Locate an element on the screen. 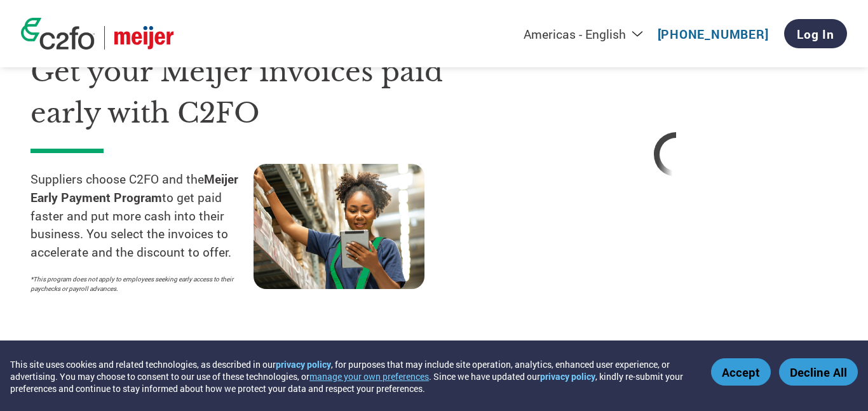  p: *This program does not apply to employees seeking early access to their paychecks or payroll adva... is located at coordinates (135, 284).